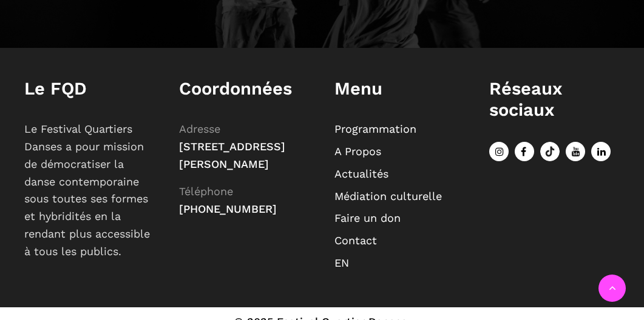 Image resolution: width=644 pixels, height=320 pixels. I want to click on a: Contact, so click(356, 240).